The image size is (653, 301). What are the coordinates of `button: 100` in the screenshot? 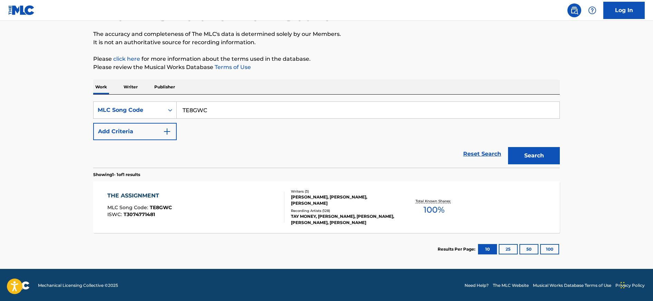 It's located at (549, 249).